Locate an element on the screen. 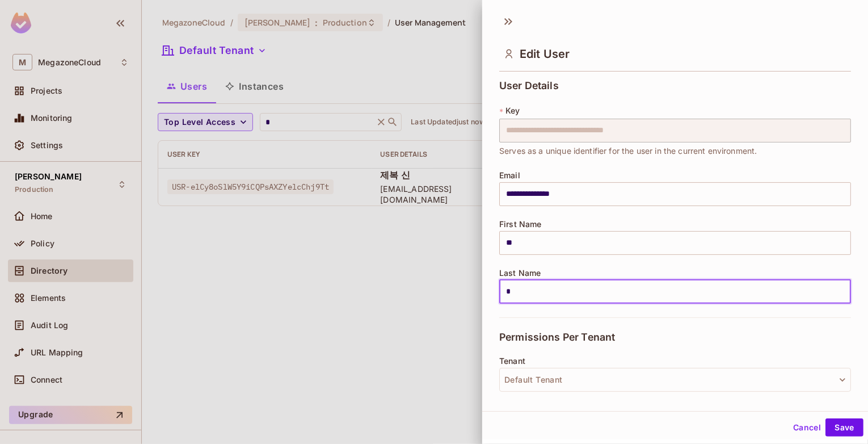 The height and width of the screenshot is (444, 868). span: First Name is located at coordinates (520, 224).